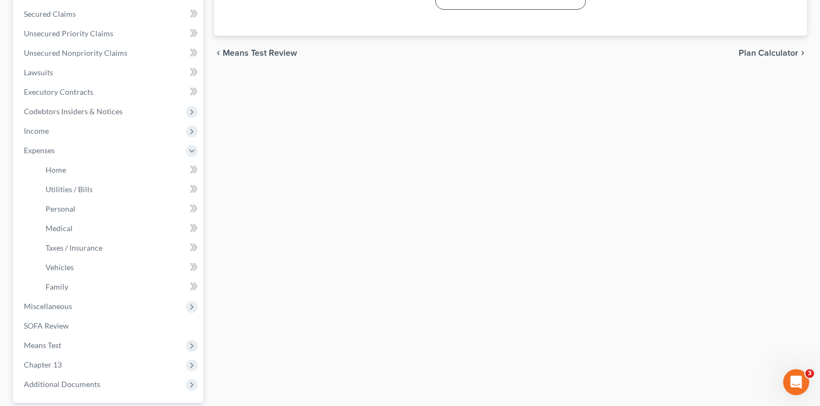 Image resolution: width=820 pixels, height=406 pixels. Describe the element at coordinates (59, 92) in the screenshot. I see `span: Executory Contracts` at that location.